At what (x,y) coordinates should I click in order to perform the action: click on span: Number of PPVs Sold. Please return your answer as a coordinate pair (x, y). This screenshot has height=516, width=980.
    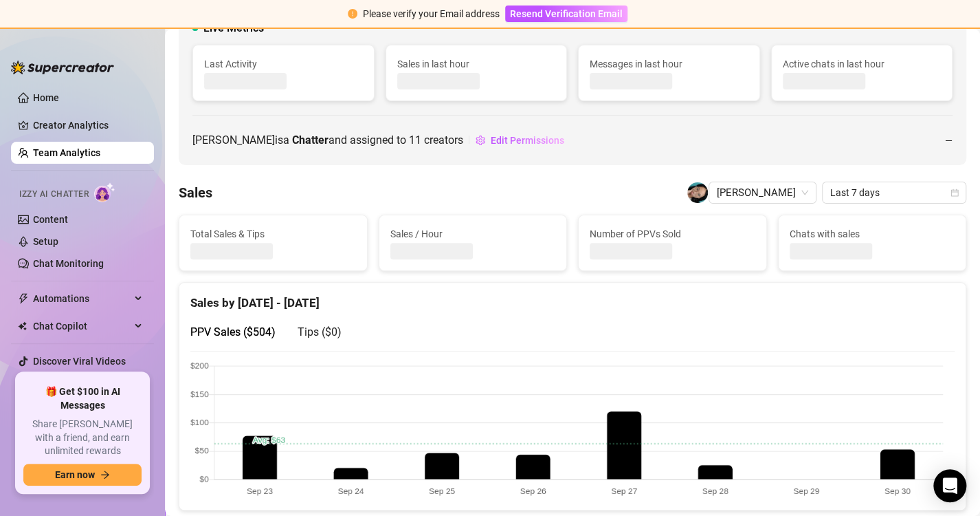
    Looking at the image, I should click on (673, 234).